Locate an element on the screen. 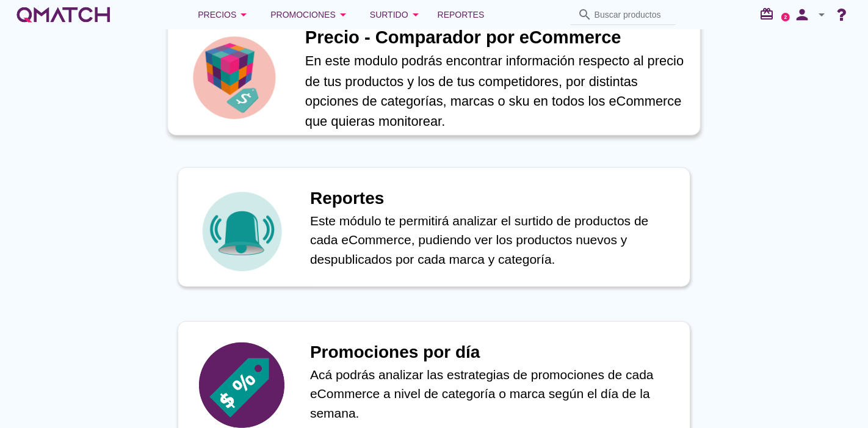 The height and width of the screenshot is (428, 868). p: Acá podrás analizar las estrategias de promociones de cada eCommerce a nivel de categoría o marca... is located at coordinates (494, 394).